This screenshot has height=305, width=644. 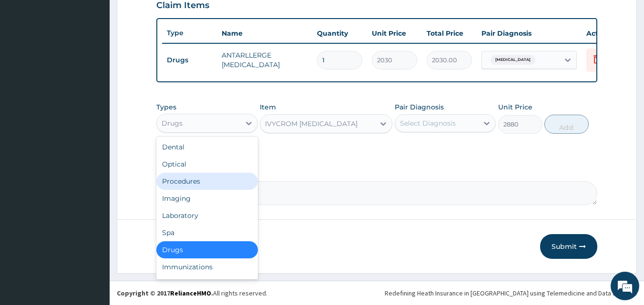 I want to click on div: Imaging, so click(x=207, y=199).